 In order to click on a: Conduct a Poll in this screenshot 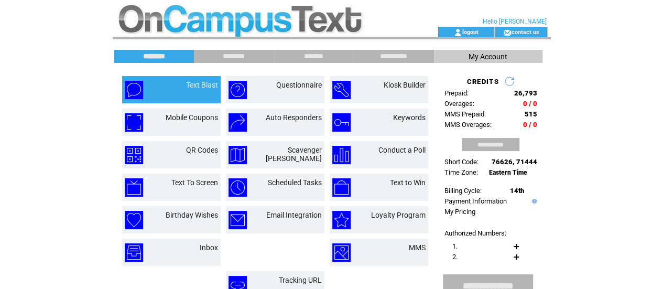, I will do `click(402, 150)`.